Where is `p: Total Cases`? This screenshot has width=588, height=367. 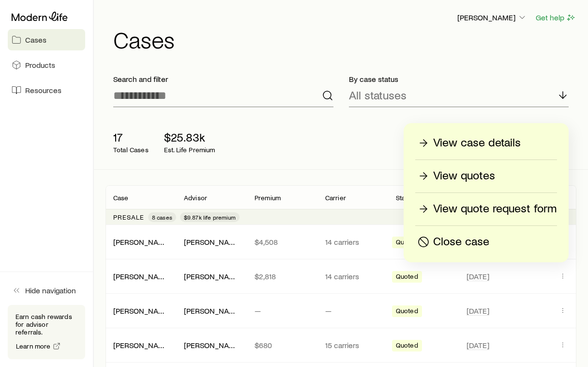
p: Total Cases is located at coordinates (131, 149).